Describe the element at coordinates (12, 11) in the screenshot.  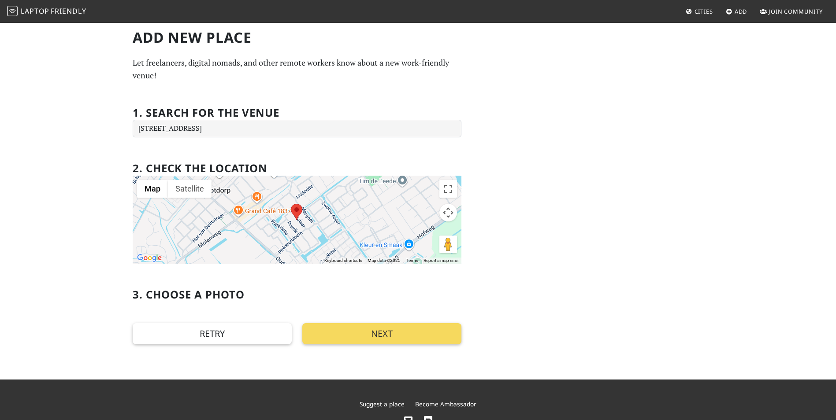
I see `img: LaptopFriendly` at that location.